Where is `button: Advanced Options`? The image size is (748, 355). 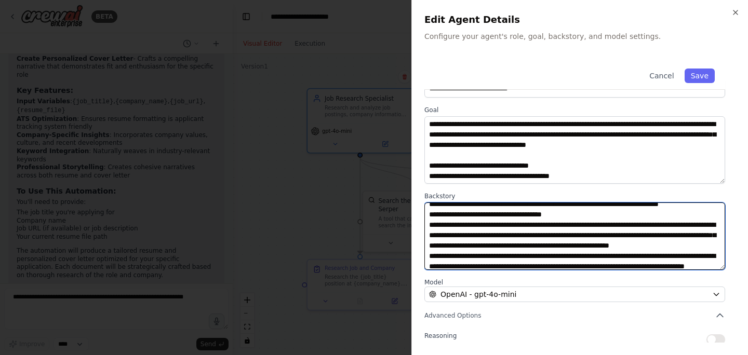
button: Advanced Options is located at coordinates (575, 316).